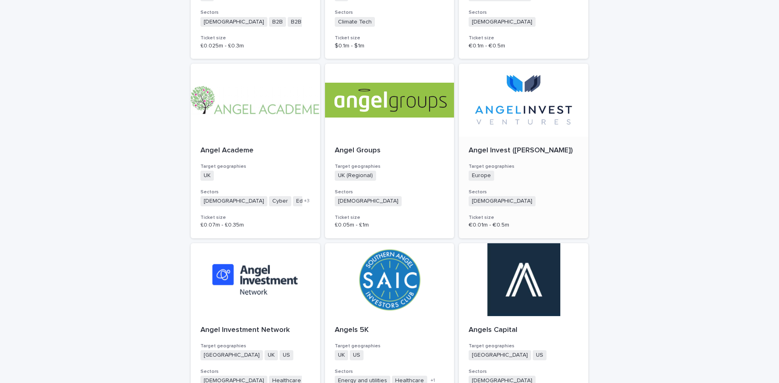 Image resolution: width=779 pixels, height=383 pixels. What do you see at coordinates (300, 22) in the screenshot?
I see `span: B2B2C` at bounding box center [300, 22].